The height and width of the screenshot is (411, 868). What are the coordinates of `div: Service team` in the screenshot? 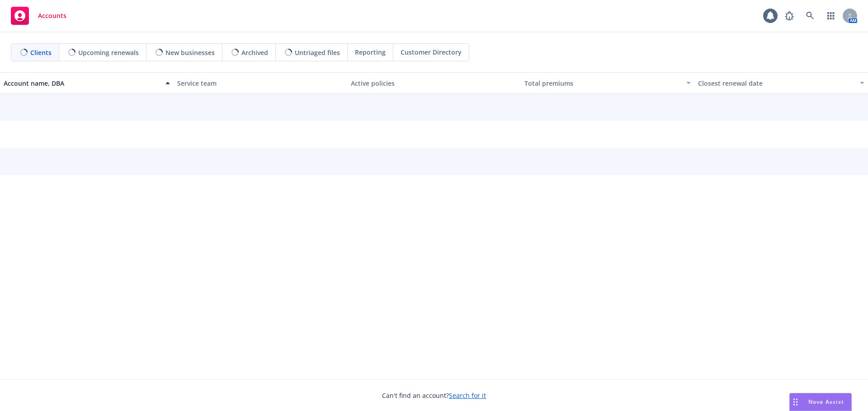 It's located at (260, 83).